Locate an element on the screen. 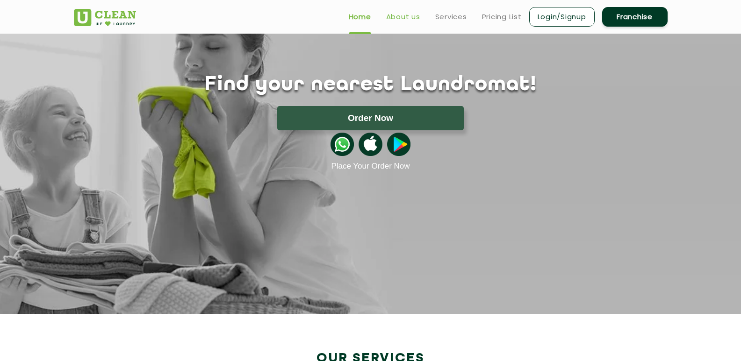 This screenshot has width=741, height=361. img: playstoreicon.png is located at coordinates (399, 145).